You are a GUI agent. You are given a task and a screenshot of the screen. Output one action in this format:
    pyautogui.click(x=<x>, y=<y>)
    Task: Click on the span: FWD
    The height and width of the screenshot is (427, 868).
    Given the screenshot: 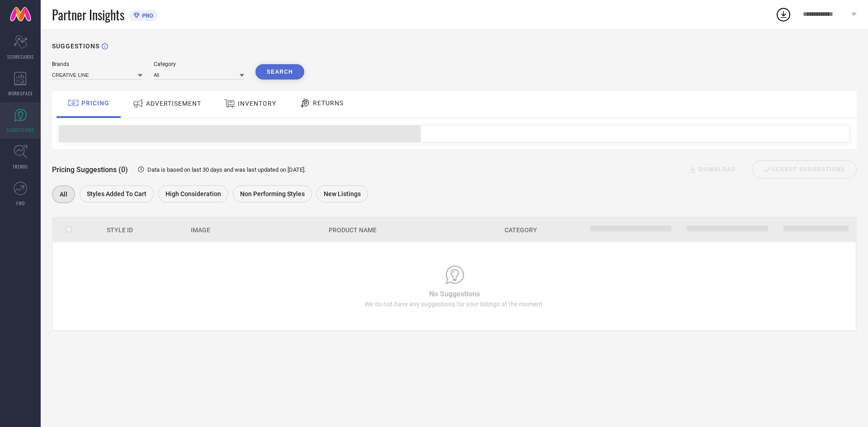 What is the action you would take?
    pyautogui.click(x=20, y=203)
    